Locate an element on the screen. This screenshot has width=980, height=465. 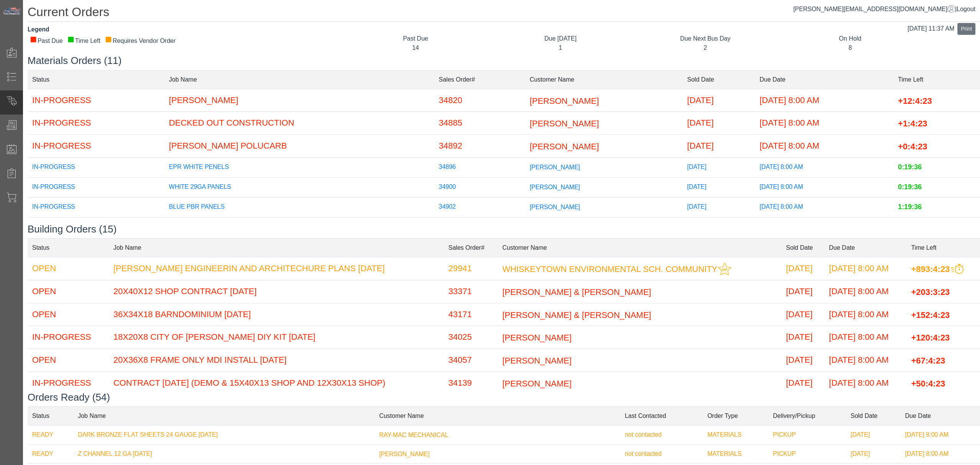
h1: Current Orders is located at coordinates (504, 13).